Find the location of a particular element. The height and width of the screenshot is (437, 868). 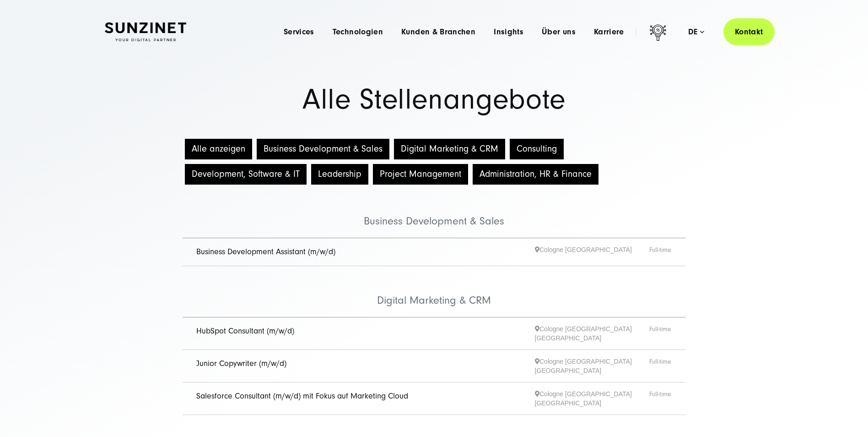

button: Business Development & Sales is located at coordinates (323, 149).